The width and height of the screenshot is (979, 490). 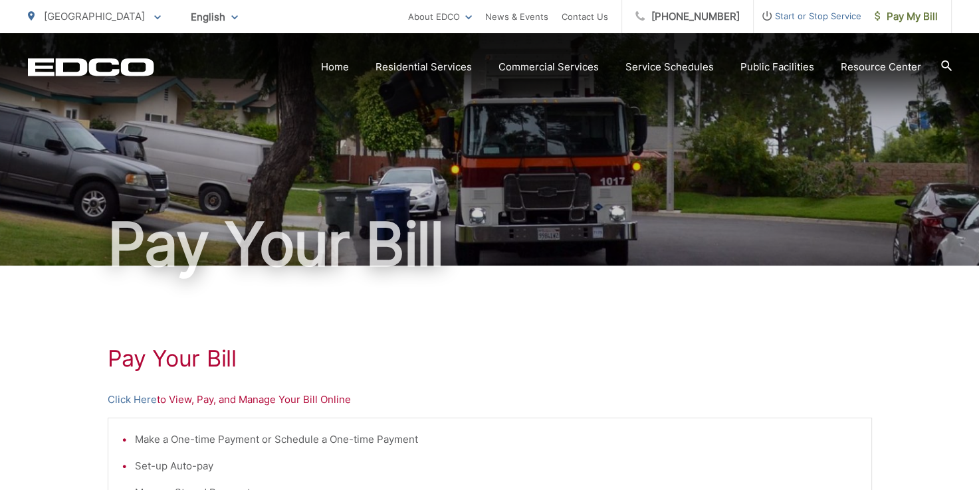 What do you see at coordinates (335, 67) in the screenshot?
I see `a: Home` at bounding box center [335, 67].